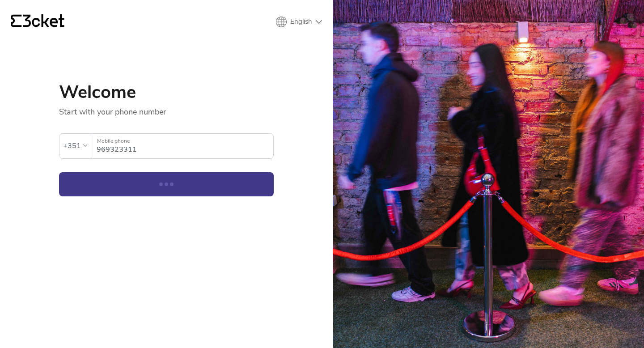  What do you see at coordinates (167, 109) in the screenshot?
I see `p: Start with your phone number` at bounding box center [167, 109].